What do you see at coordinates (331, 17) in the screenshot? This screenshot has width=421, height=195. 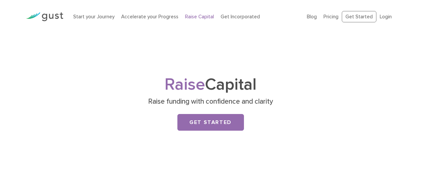 I see `a: Pricing` at bounding box center [331, 17].